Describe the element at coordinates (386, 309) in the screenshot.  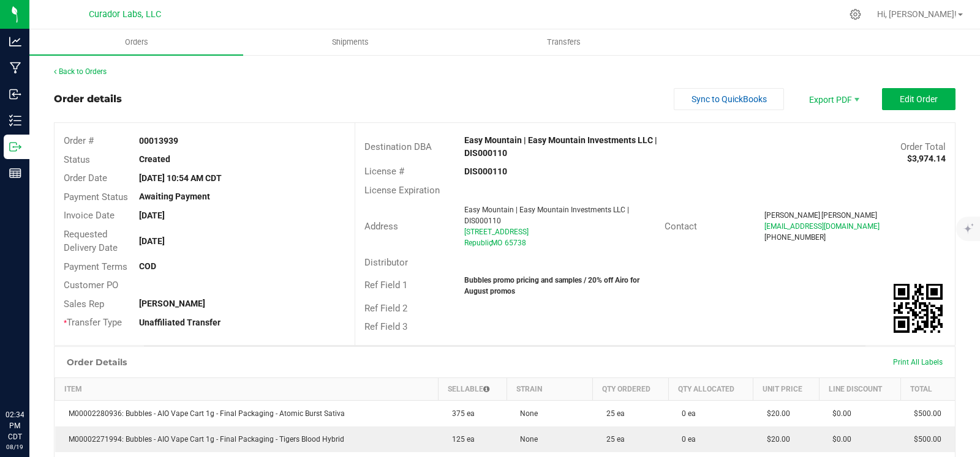
I see `span: Ref Field 2` at that location.